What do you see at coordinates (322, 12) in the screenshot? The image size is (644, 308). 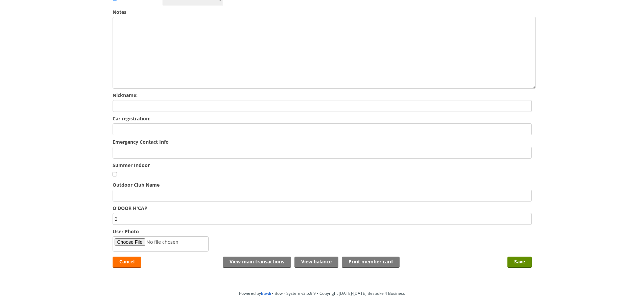 I see `label: Notes` at bounding box center [322, 12].